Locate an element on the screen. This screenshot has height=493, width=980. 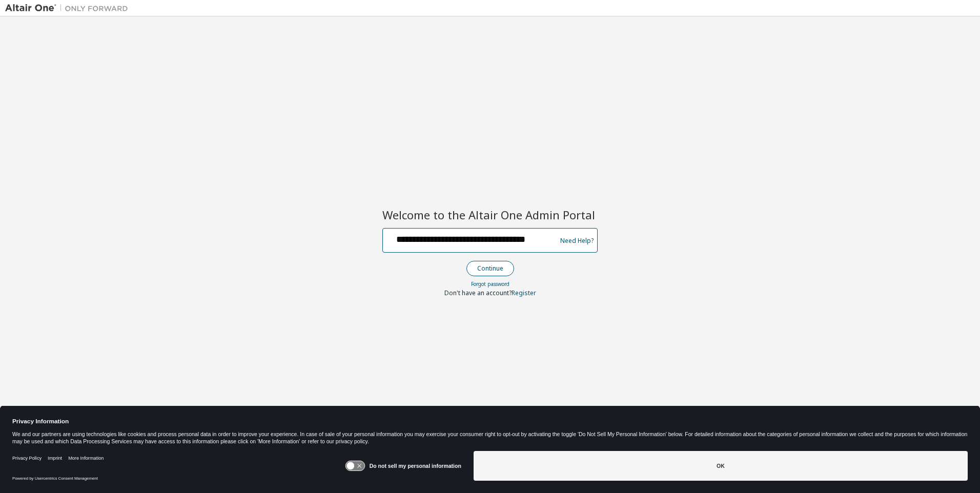
button: Continue is located at coordinates (490, 269).